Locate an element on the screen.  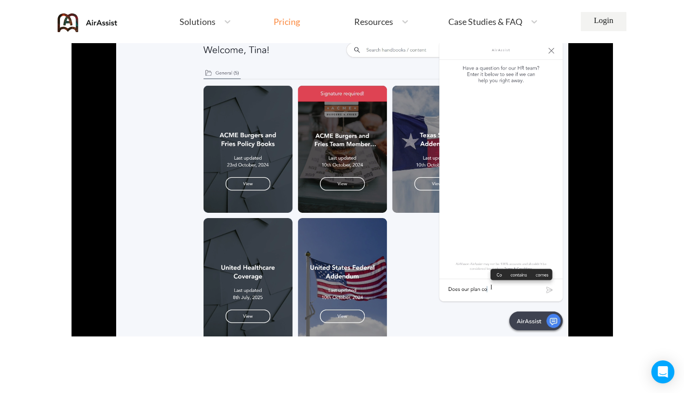
span: Resources is located at coordinates (373, 22).